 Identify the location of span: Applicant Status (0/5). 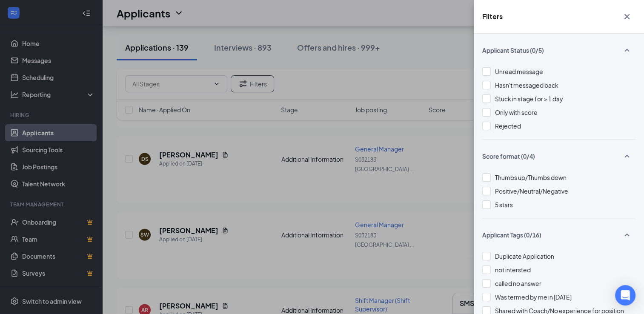
(513, 50).